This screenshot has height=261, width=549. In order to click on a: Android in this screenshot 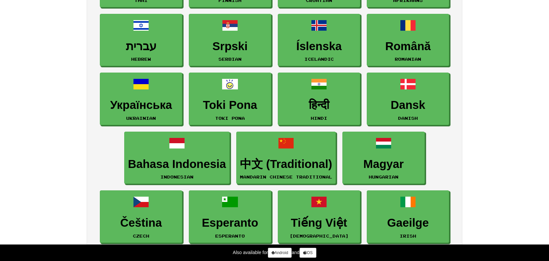, I will do `click(280, 252)`.